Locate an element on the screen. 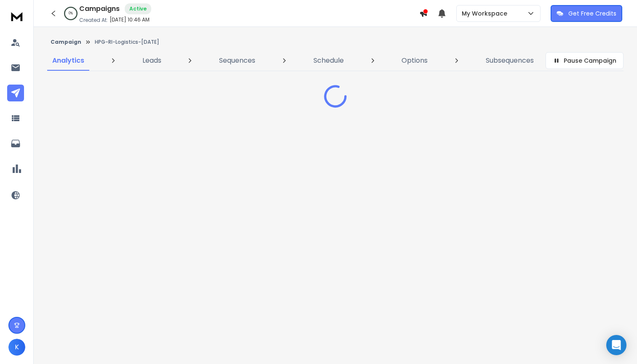  span: K is located at coordinates (17, 347).